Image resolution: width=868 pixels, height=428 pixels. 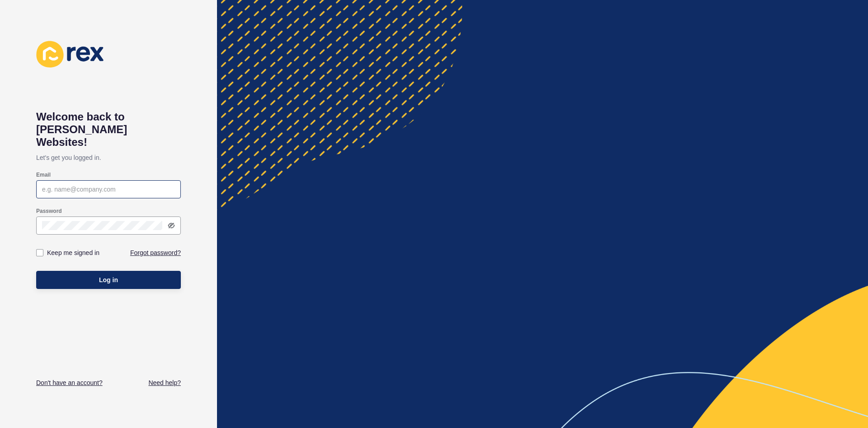 What do you see at coordinates (109, 189) in the screenshot?
I see `input: e.g. name@company.com` at bounding box center [109, 189].